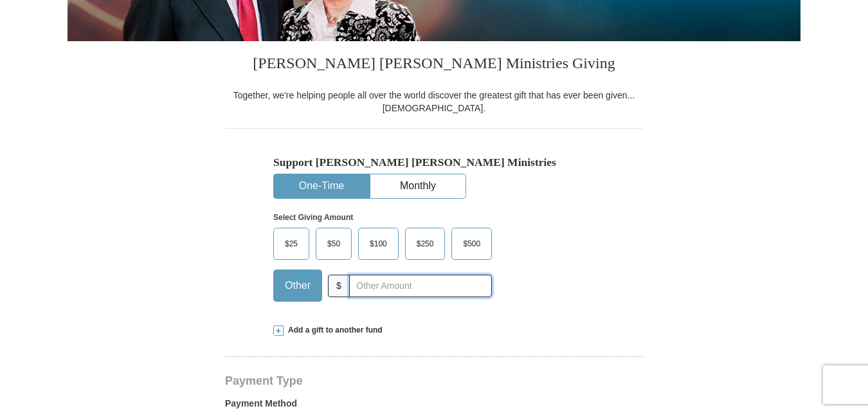 The width and height of the screenshot is (868, 413). What do you see at coordinates (378, 244) in the screenshot?
I see `span: $100` at bounding box center [378, 244].